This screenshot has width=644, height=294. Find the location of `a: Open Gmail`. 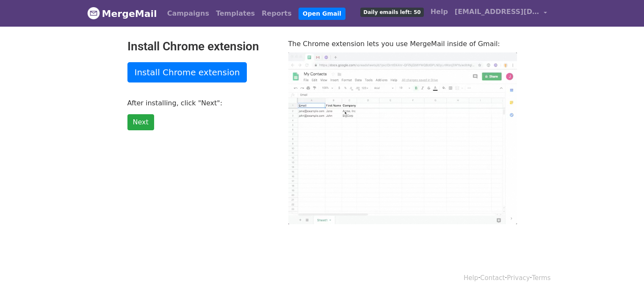

a: Open Gmail is located at coordinates (322, 13).